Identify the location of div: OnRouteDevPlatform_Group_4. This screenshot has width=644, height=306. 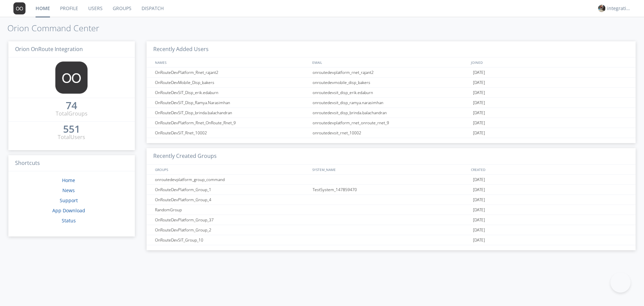
(232, 199).